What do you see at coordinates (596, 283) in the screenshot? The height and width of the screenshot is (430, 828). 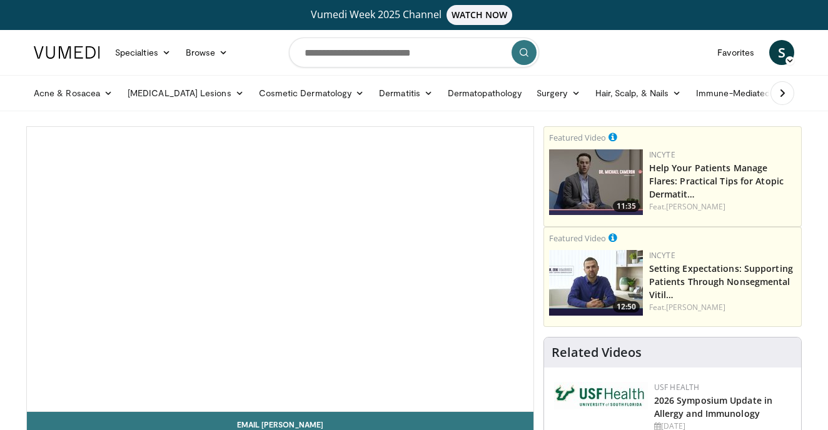 I see `img: 98b3b5a8-6d6d-4e32-b979-fd4084b2b3f2.png.150x105_q85_crop-smart_upscale.jpg` at bounding box center [596, 283].